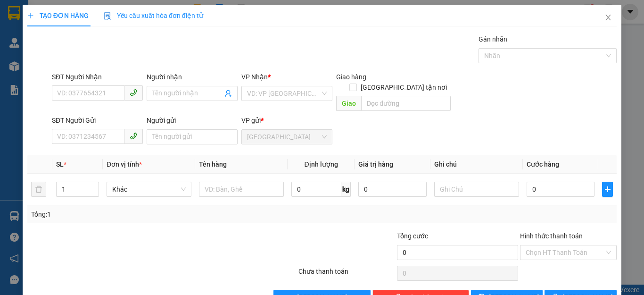  I want to click on span: Quảng Sơn, so click(286, 137).